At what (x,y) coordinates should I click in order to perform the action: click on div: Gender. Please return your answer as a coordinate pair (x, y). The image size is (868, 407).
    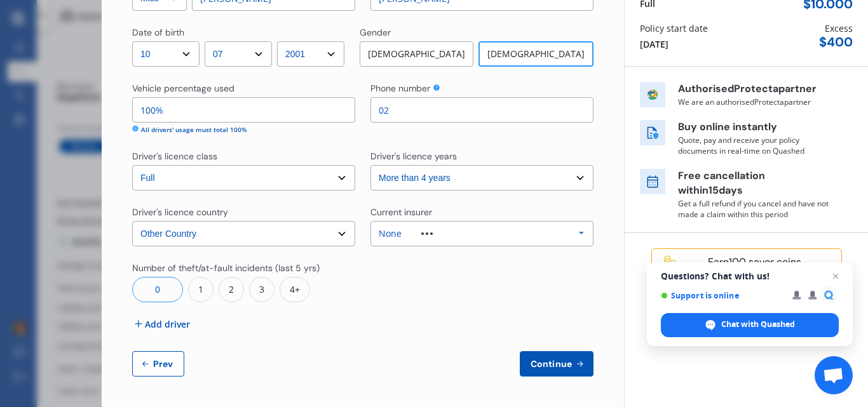
    Looking at the image, I should click on (375, 32).